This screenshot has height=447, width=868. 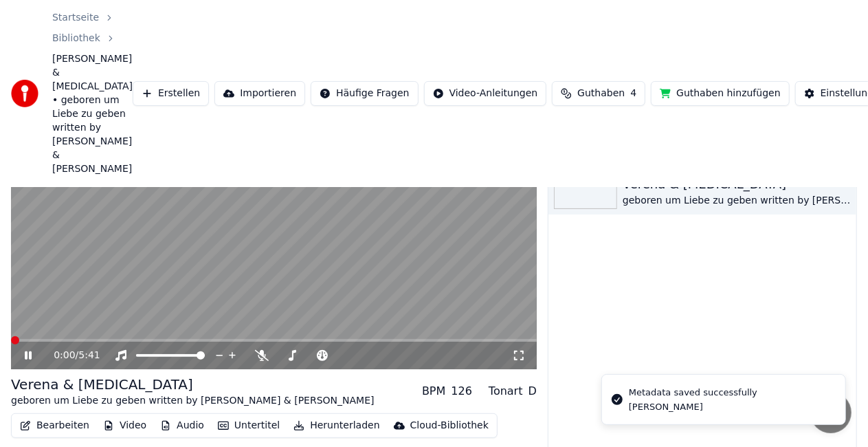 What do you see at coordinates (506, 391) in the screenshot?
I see `div: Tonart` at bounding box center [506, 391].